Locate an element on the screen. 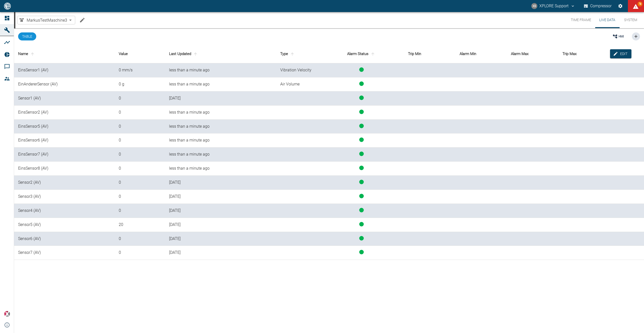 The height and width of the screenshot is (333, 644). img: Xplore Logo is located at coordinates (7, 314).